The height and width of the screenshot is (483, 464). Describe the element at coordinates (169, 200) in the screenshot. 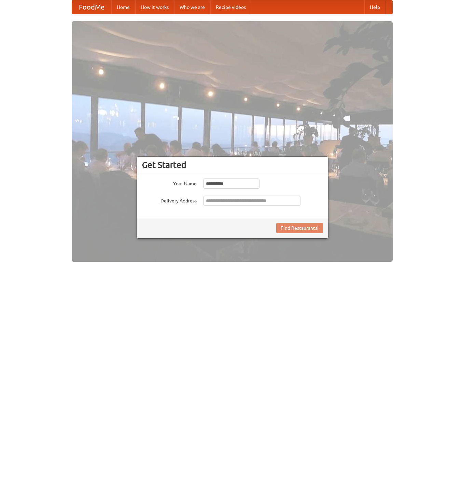

I see `label: Delivery Address` at that location.